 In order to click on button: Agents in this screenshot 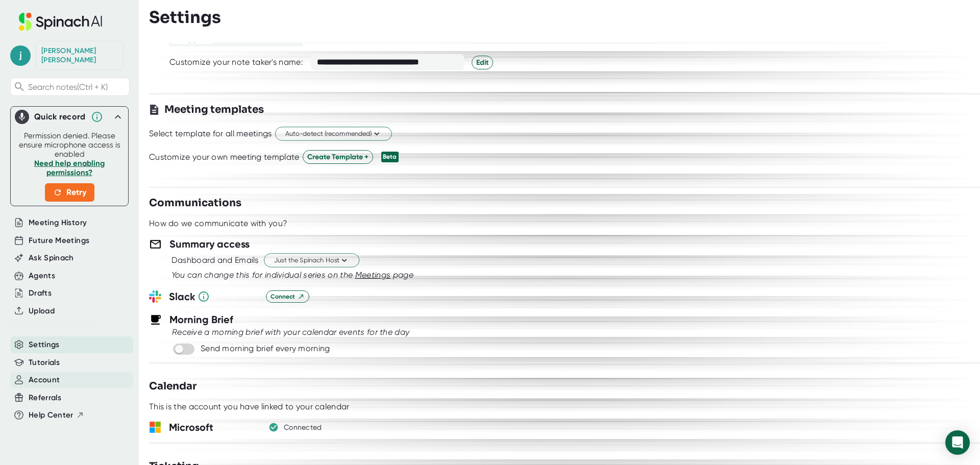, I will do `click(42, 276)`.